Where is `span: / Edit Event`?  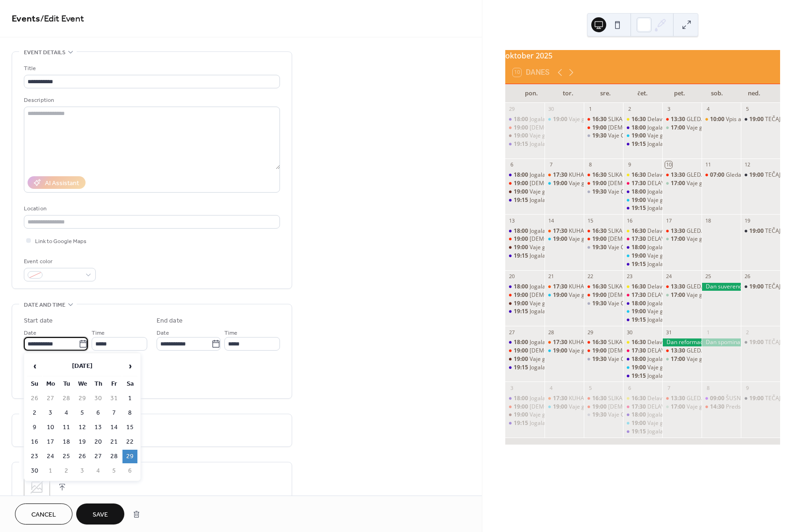 span: / Edit Event is located at coordinates (62, 19).